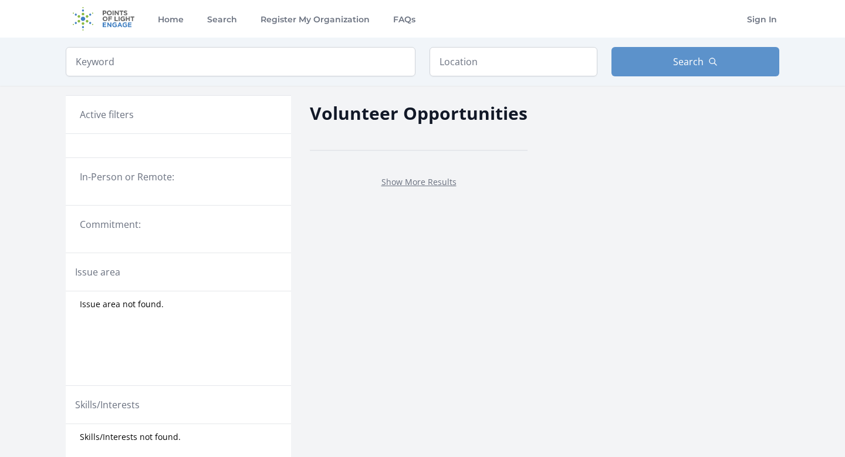 This screenshot has width=845, height=457. I want to click on legend: Commitment:, so click(178, 224).